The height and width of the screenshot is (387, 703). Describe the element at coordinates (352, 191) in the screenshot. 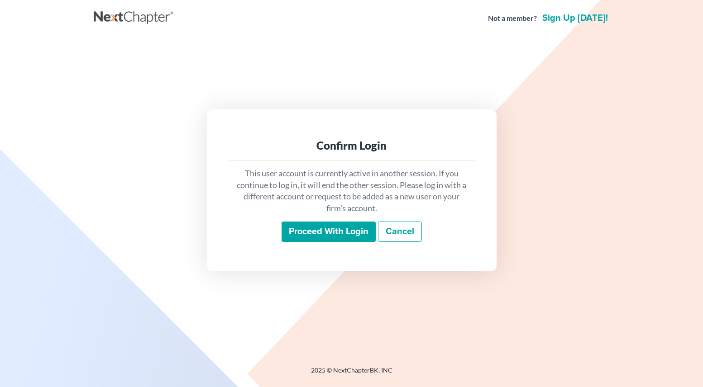

I see `p: This user account is currently active in another session. If you continue to log in, it will end ...` at that location.